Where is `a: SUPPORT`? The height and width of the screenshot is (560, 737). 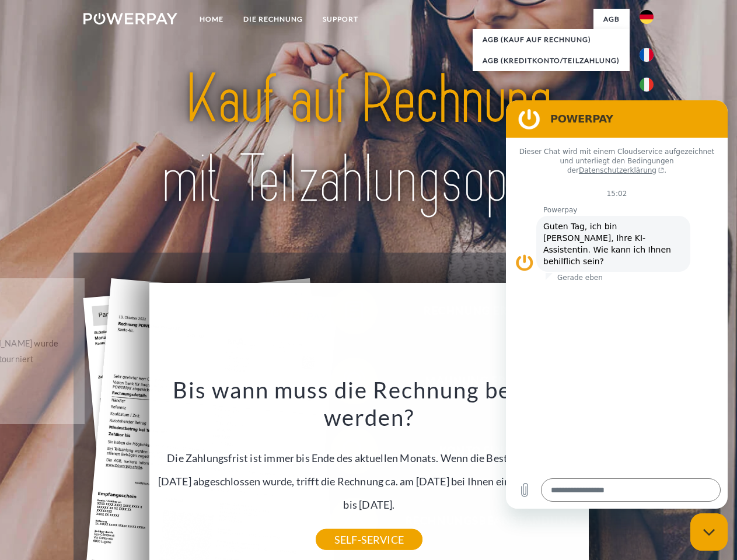
a: SUPPORT is located at coordinates (340, 19).